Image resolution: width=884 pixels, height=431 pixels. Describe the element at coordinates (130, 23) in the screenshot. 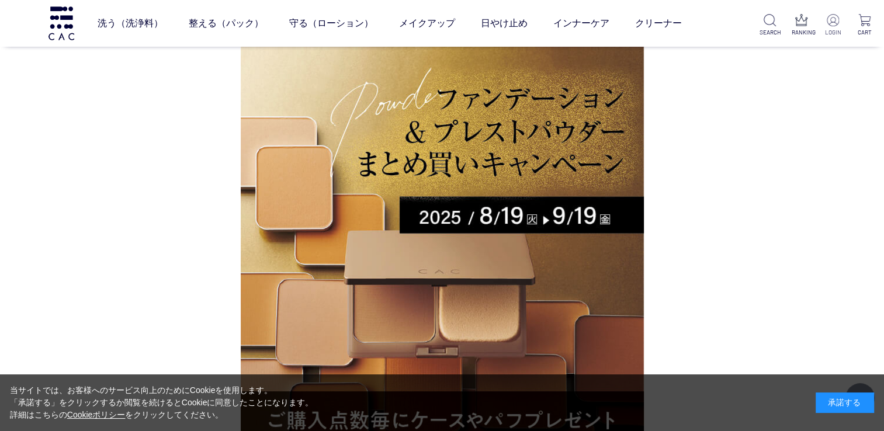

I see `a: 洗う（洗浄料）` at that location.